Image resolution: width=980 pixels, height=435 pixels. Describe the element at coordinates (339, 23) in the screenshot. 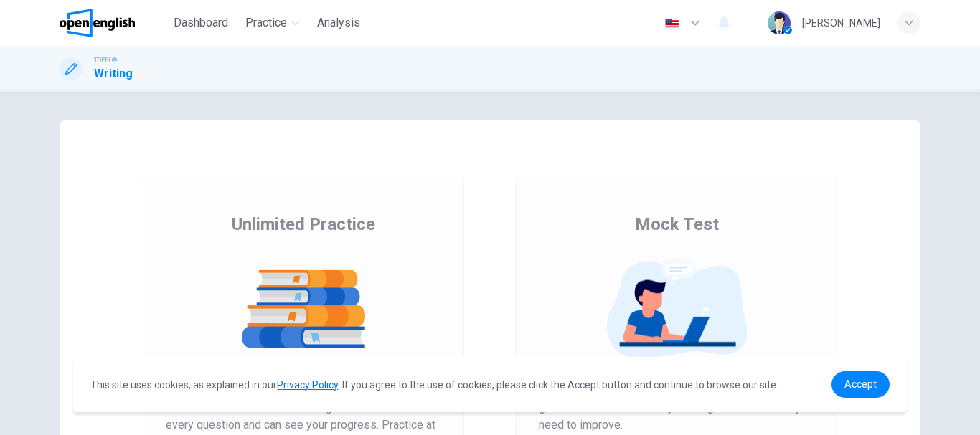

I see `button: Analysis` at that location.